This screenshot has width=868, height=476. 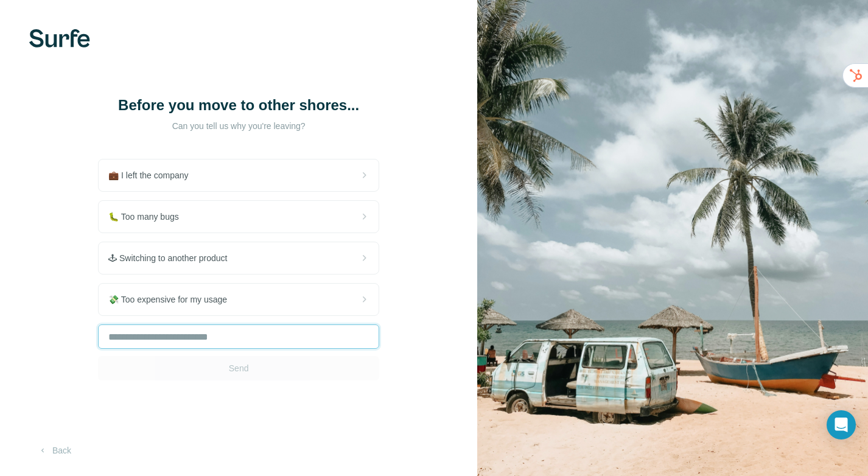 What do you see at coordinates (173, 300) in the screenshot?
I see `span: 💸 Too expensive for my usage` at bounding box center [173, 300].